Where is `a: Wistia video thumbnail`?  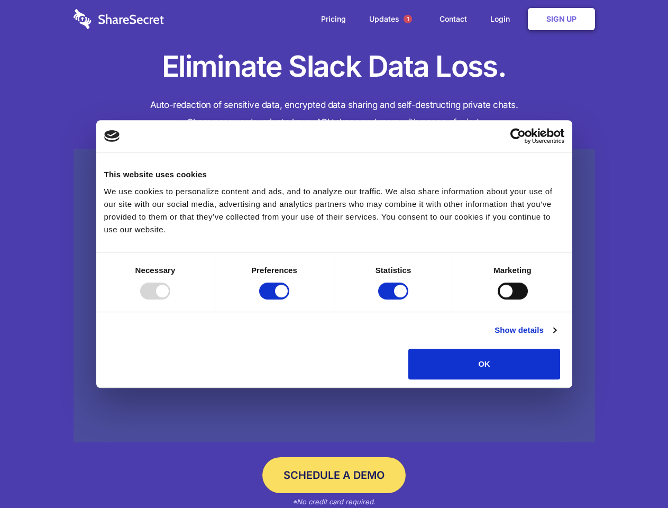 a: Wistia video thumbnail is located at coordinates (334, 296).